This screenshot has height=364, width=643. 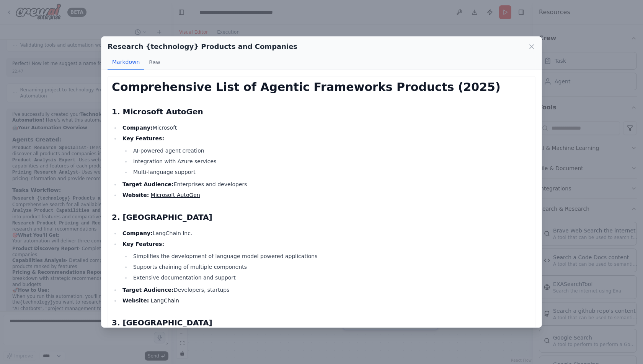 I want to click on li: Developers, startups, so click(x=326, y=289).